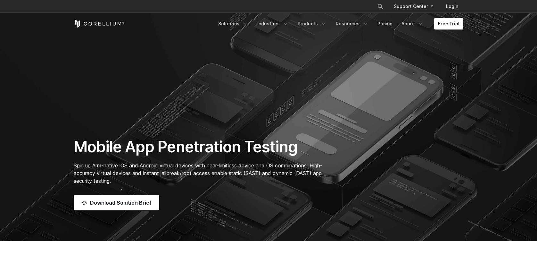  What do you see at coordinates (449, 24) in the screenshot?
I see `a: Free Trial` at bounding box center [449, 24].